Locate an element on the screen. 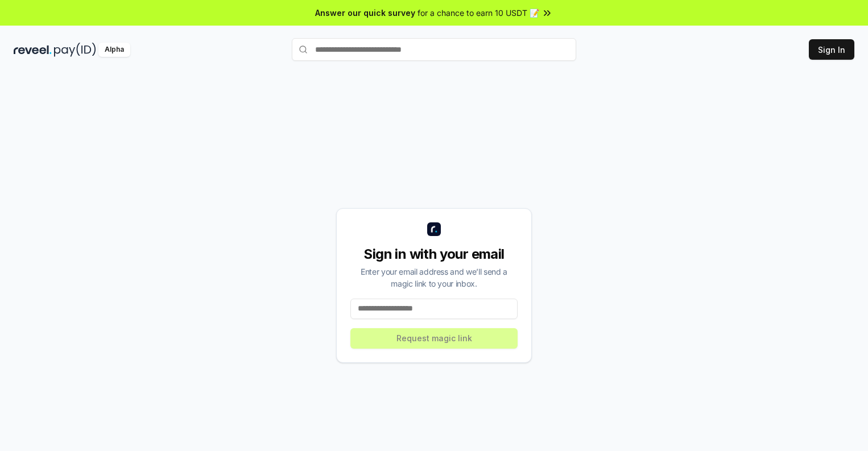  span: for a chance to earn 10 USDT 📝 is located at coordinates (478, 13).